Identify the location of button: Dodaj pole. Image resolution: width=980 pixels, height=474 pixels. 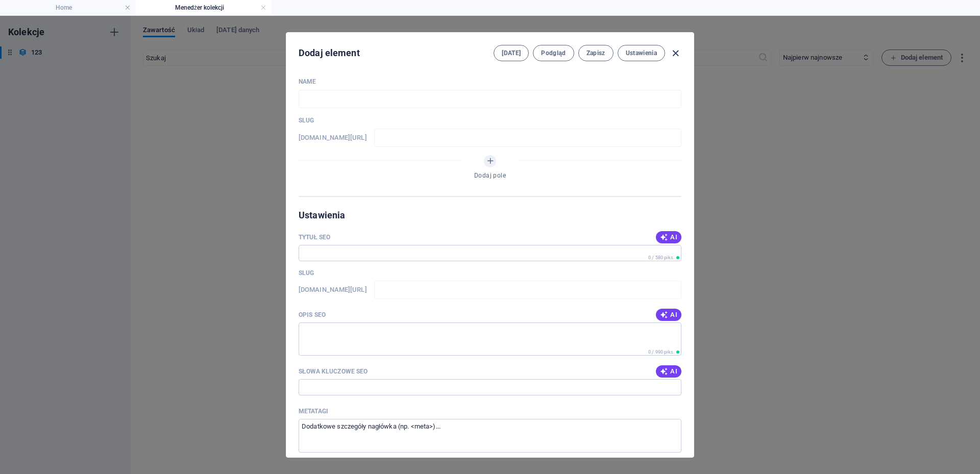
(490, 162).